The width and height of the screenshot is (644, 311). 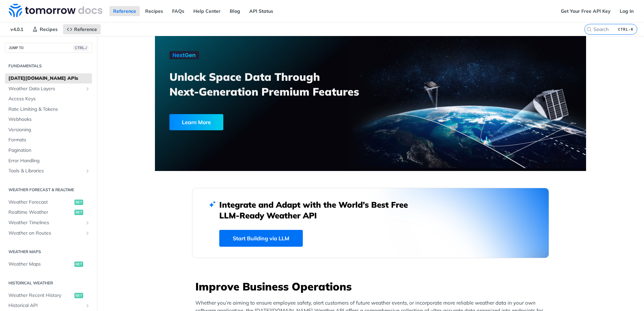 What do you see at coordinates (46, 171) in the screenshot?
I see `span: Tools & Libraries` at bounding box center [46, 171].